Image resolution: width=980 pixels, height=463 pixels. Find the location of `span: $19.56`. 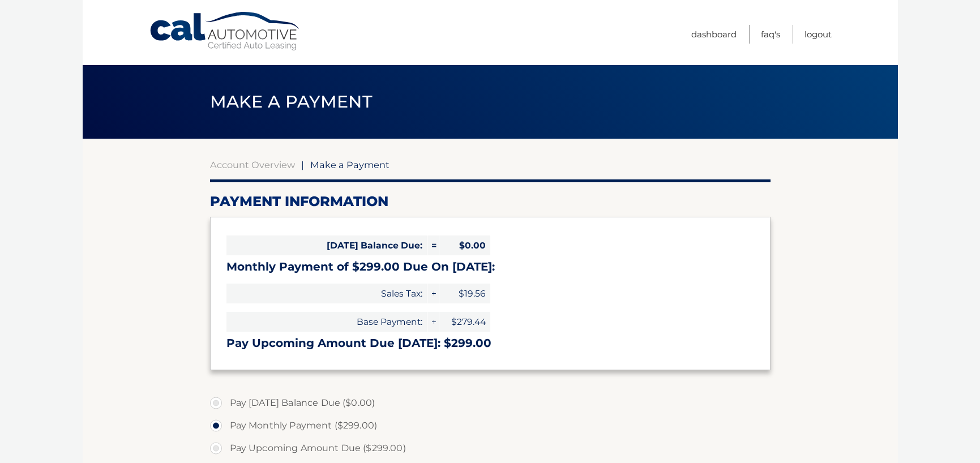

span: $19.56 is located at coordinates (465, 293).